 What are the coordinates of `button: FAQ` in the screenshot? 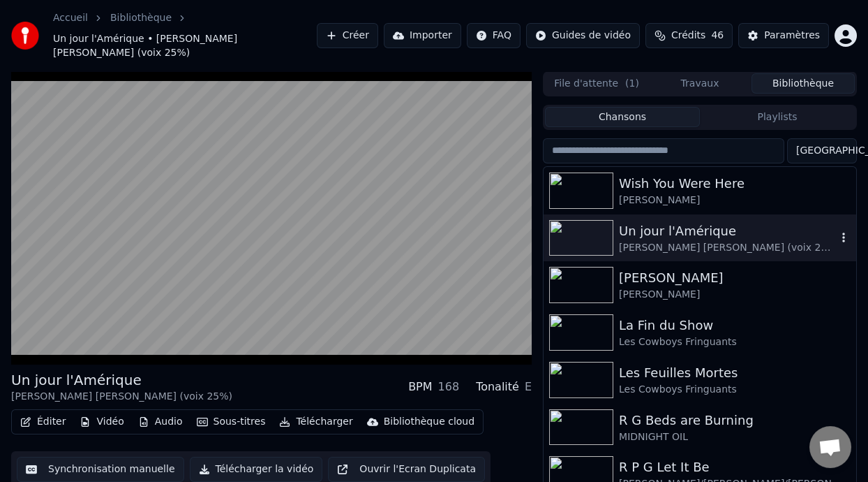 It's located at (494, 36).